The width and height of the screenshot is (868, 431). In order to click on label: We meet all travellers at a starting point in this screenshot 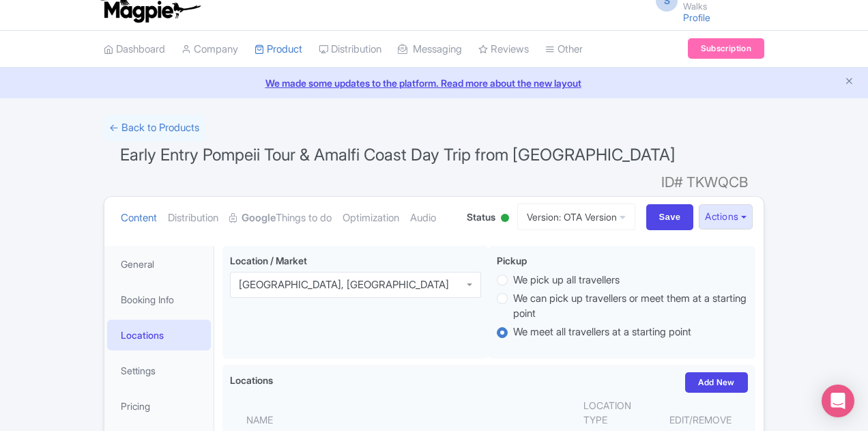, I will do `click(602, 332)`.